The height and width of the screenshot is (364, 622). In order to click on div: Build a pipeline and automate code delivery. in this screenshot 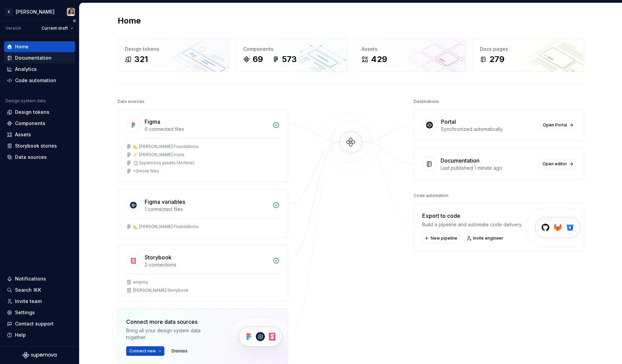, I will do `click(473, 224)`.